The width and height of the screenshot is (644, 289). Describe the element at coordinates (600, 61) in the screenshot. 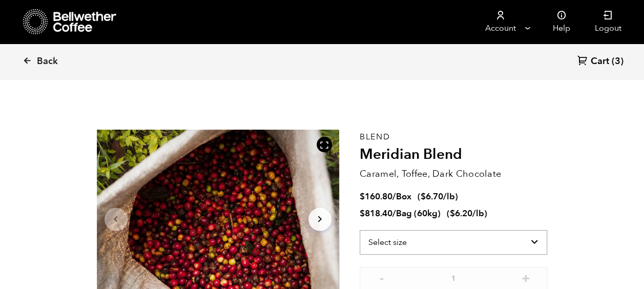

I see `a: Cart (3)` at that location.